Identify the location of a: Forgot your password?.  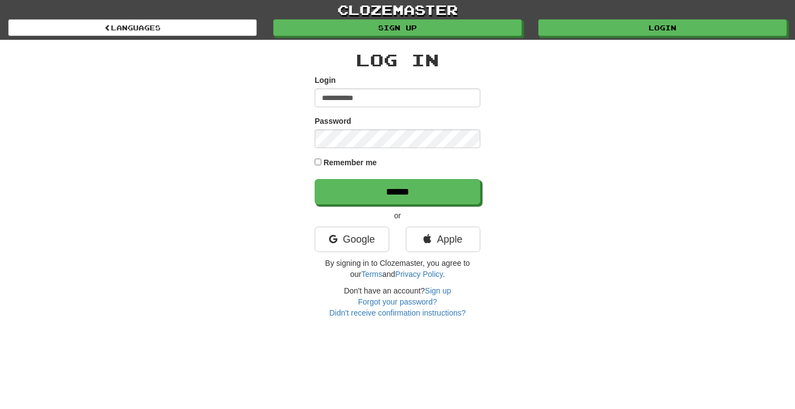
(397, 302).